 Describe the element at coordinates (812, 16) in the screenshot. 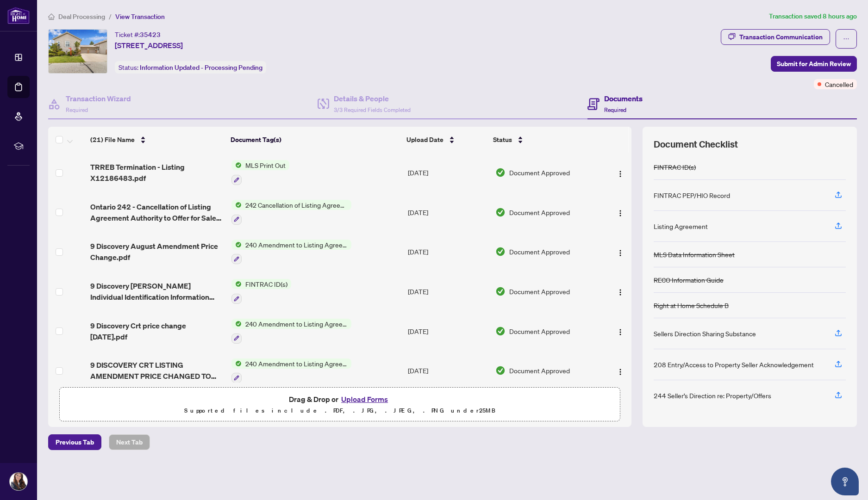

I see `article: Transaction saved 8 hours ago` at that location.